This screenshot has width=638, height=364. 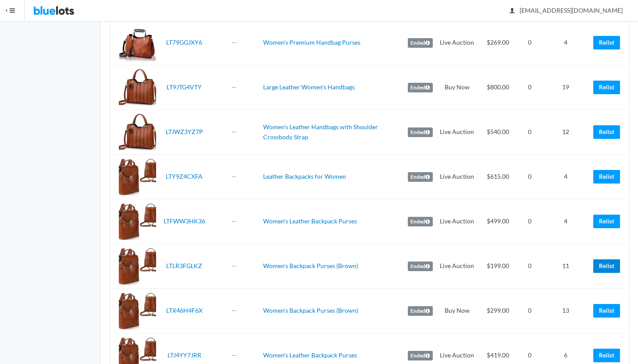 What do you see at coordinates (320, 132) in the screenshot?
I see `a: Women's Leather Handbags with Shoulder Crossbody Strap` at bounding box center [320, 132].